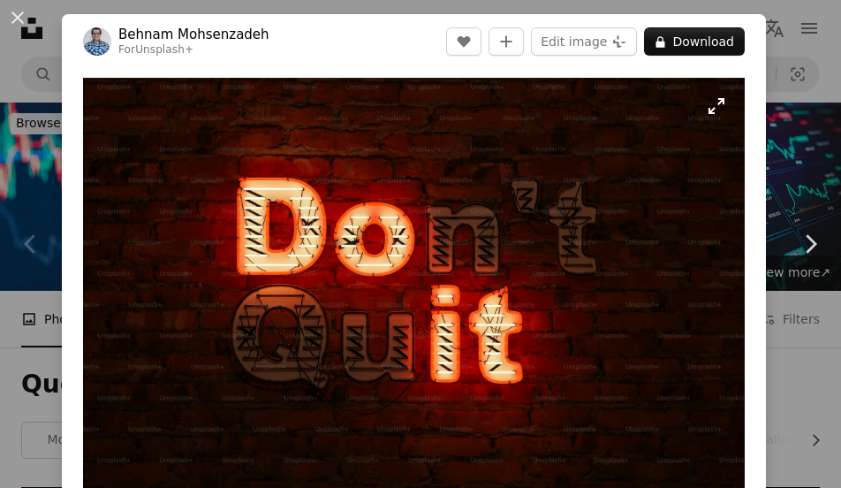 The image size is (841, 488). Describe the element at coordinates (194, 50) in the screenshot. I see `div: For` at that location.